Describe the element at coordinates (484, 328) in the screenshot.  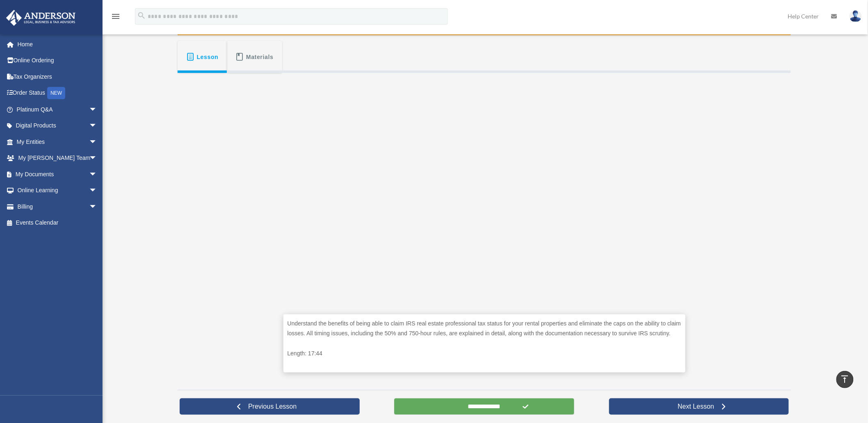
I see `p: Understand the benefits of being able to claim IRS real estate professional tax status for your r...` at that location.